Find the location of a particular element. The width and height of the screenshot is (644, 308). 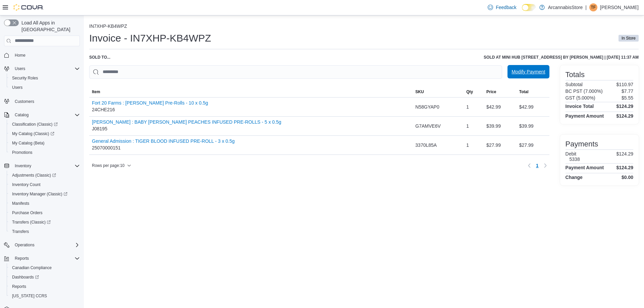

span: Modify Payment is located at coordinates (528, 72).